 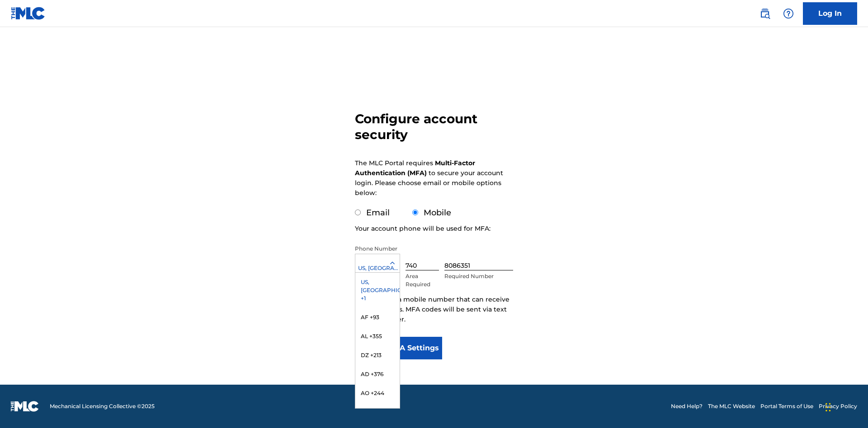 I want to click on img: logo, so click(x=25, y=407).